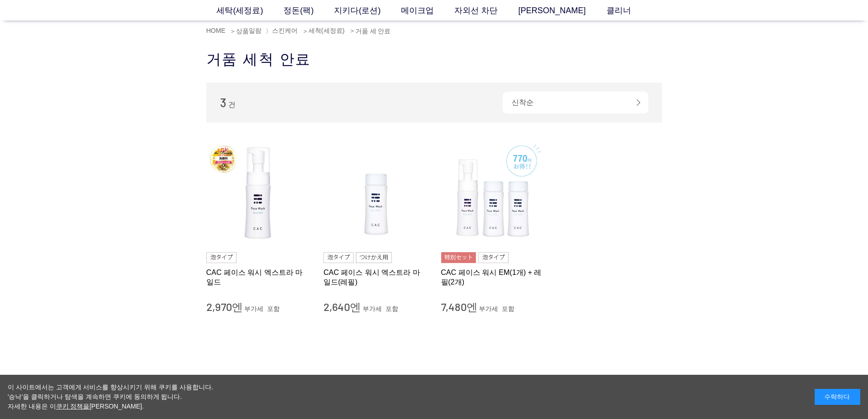 The height and width of the screenshot is (419, 868). Describe the element at coordinates (216, 31) in the screenshot. I see `font: HOME` at that location.